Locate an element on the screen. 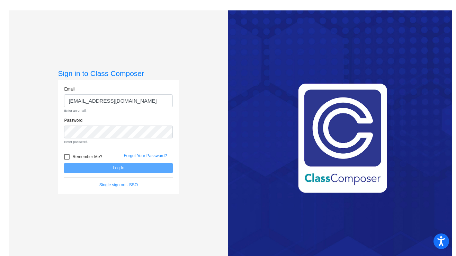  label: Email is located at coordinates (69, 89).